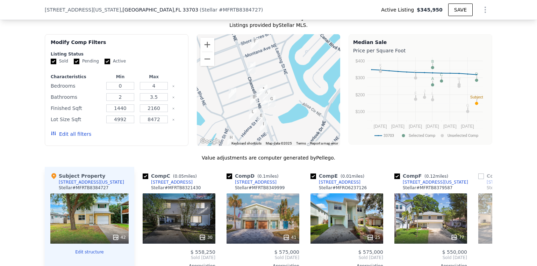 Image resolution: width=537 pixels, height=266 pixels. I want to click on span: $ 558,250, so click(203, 252).